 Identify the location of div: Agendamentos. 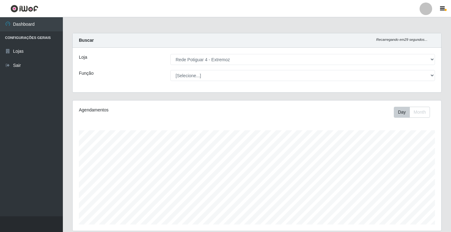
(150, 110).